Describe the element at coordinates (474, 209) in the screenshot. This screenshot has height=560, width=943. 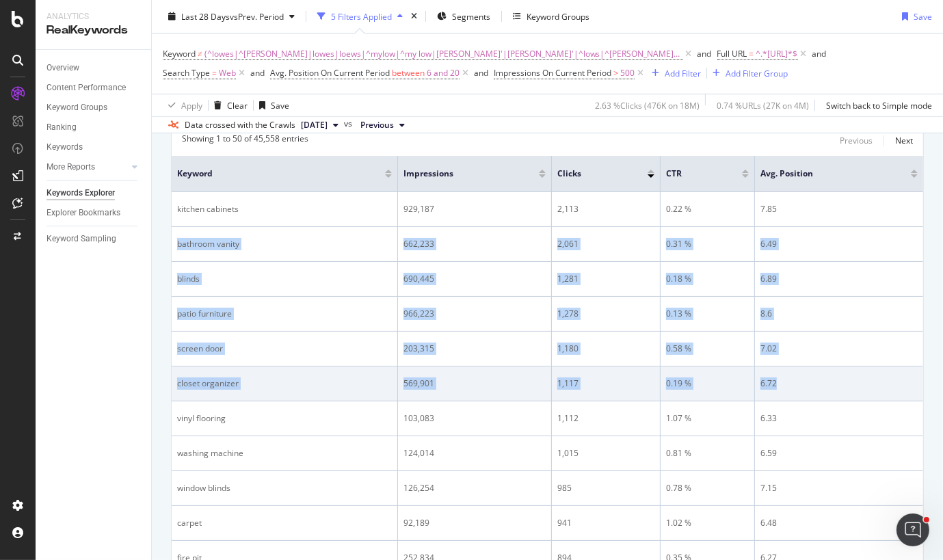
I see `div: 929,187` at that location.